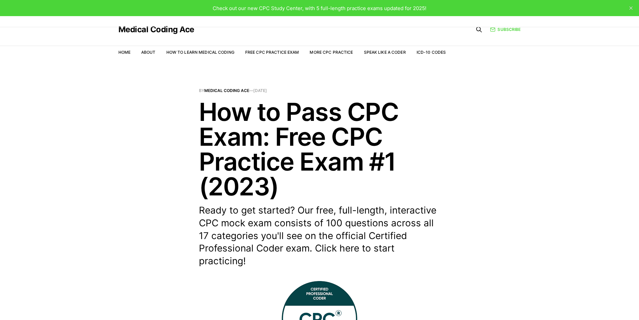  I want to click on p: Ready to get started? Our free, full-length, interactive CPC mock exam consists of 100 questions ..., so click(320, 235).